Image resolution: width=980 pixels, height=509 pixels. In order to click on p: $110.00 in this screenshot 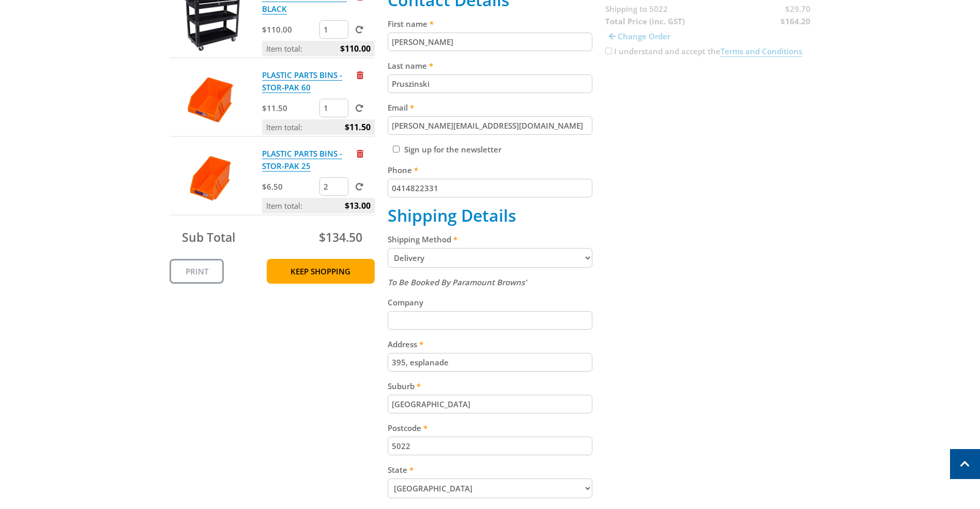, I will do `click(290, 29)`.